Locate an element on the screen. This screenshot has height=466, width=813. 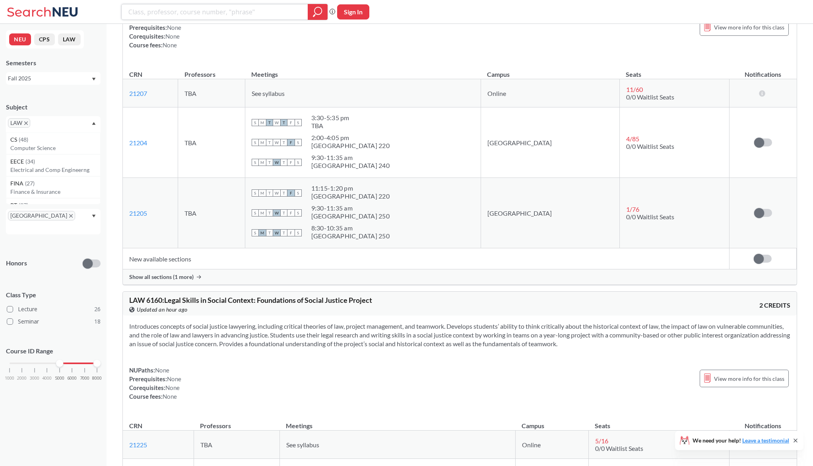
th: Professors is located at coordinates (212, 70).